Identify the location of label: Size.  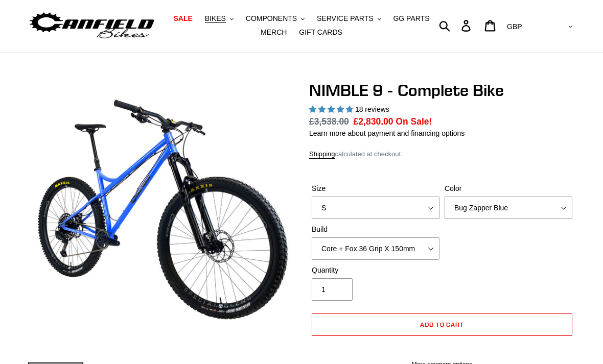
(375, 188).